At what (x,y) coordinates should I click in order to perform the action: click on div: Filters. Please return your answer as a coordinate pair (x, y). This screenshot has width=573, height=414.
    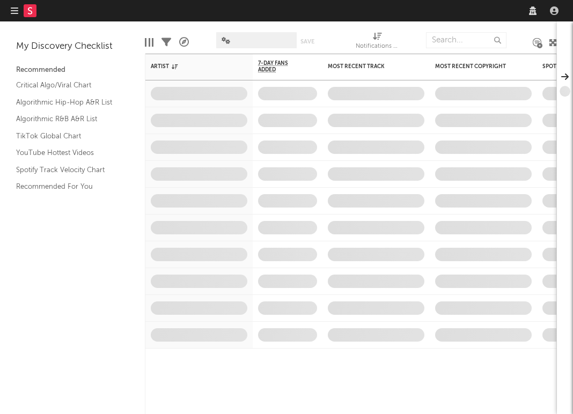
    Looking at the image, I should click on (166, 42).